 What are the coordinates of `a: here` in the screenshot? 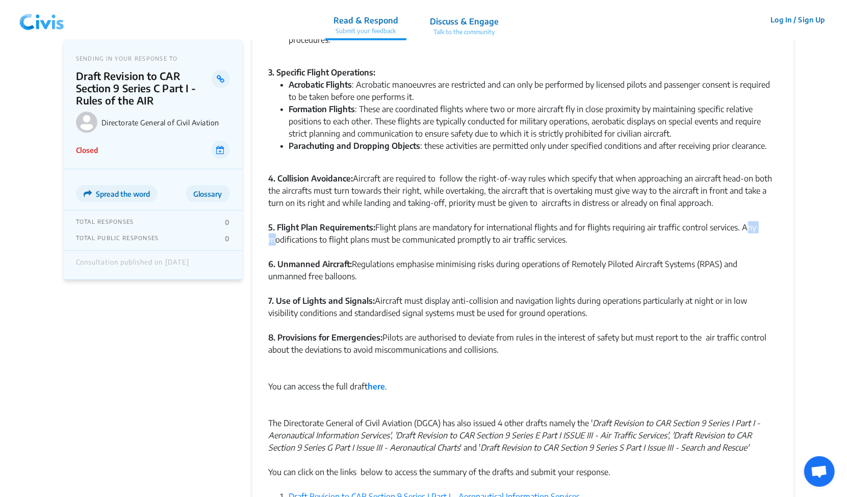 It's located at (377, 387).